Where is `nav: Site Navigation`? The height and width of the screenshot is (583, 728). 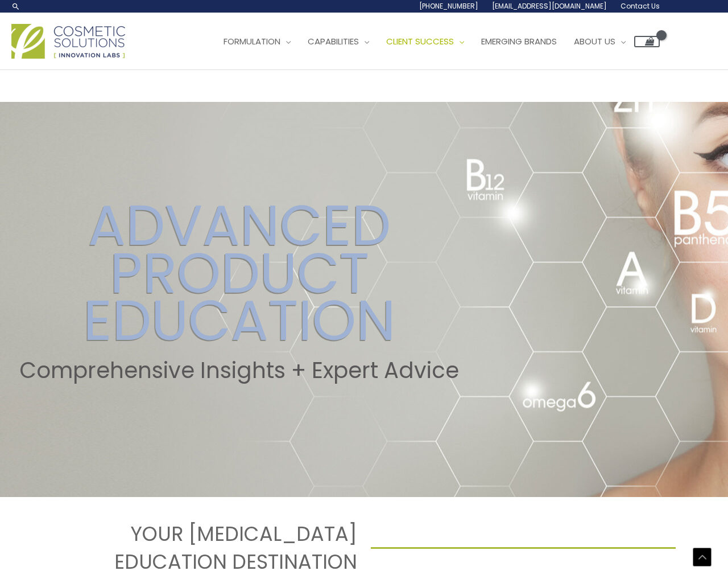 nav: Site Navigation is located at coordinates (433, 42).